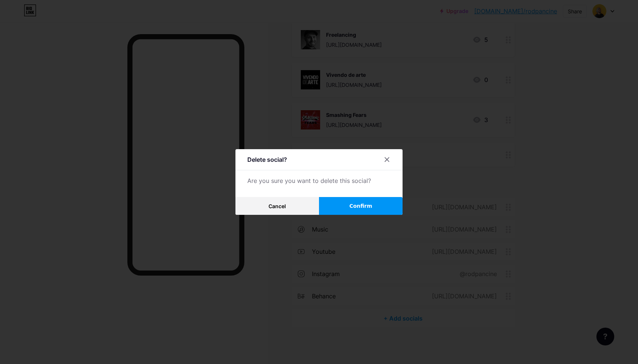 The image size is (638, 364). I want to click on span: Confirm, so click(361, 206).